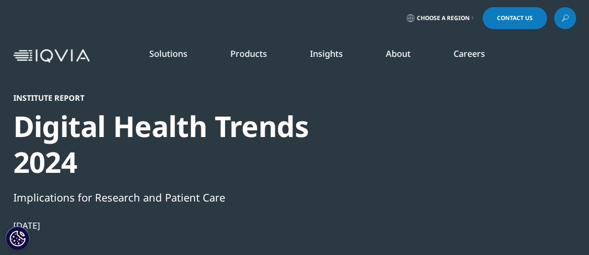 The height and width of the screenshot is (255, 589). I want to click on a: Solutions, so click(168, 53).